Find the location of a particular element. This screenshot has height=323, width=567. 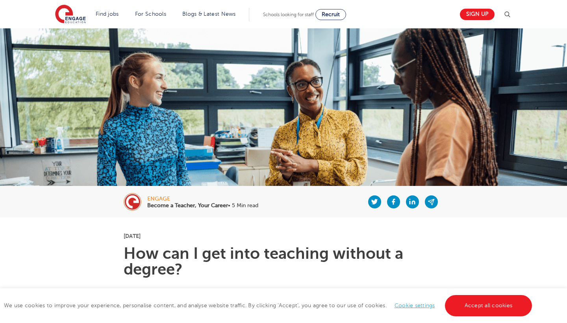

span: We use cookies to improve your experience, personalise content, and analyse website traffic. By c... is located at coordinates (269, 305).